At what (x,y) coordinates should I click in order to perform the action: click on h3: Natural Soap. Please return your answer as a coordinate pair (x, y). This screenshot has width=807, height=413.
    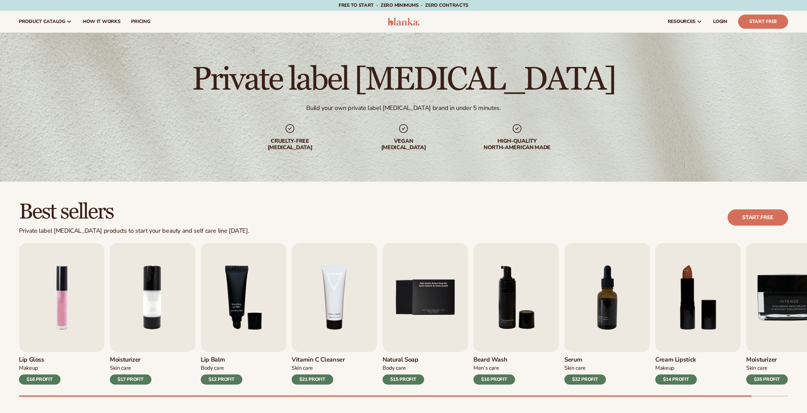
    Looking at the image, I should click on (403, 360).